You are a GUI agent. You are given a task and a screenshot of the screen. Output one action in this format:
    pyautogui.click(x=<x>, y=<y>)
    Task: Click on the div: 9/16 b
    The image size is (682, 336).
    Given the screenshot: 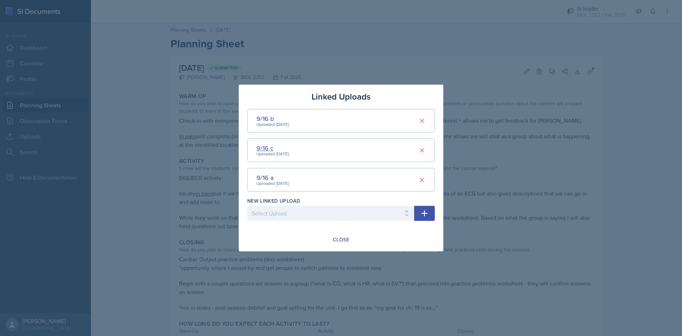 What is the action you would take?
    pyautogui.click(x=273, y=118)
    